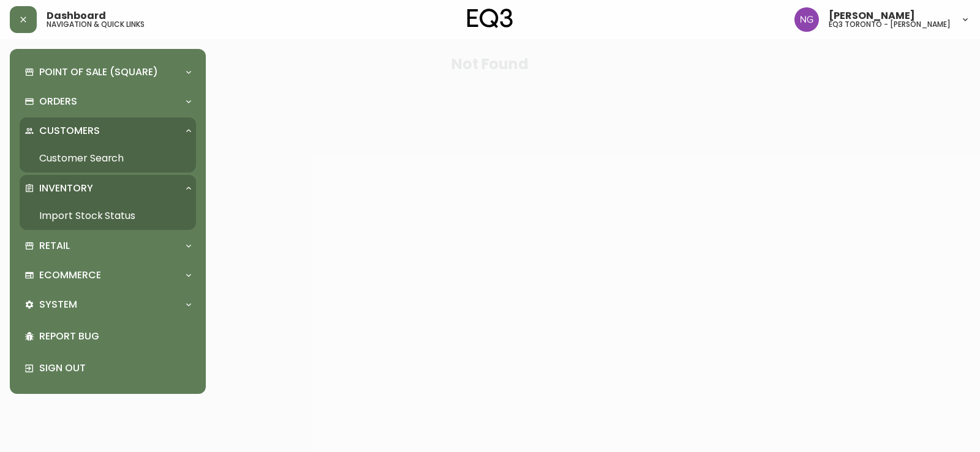  Describe the element at coordinates (108, 131) in the screenshot. I see `div: Customers` at that location.